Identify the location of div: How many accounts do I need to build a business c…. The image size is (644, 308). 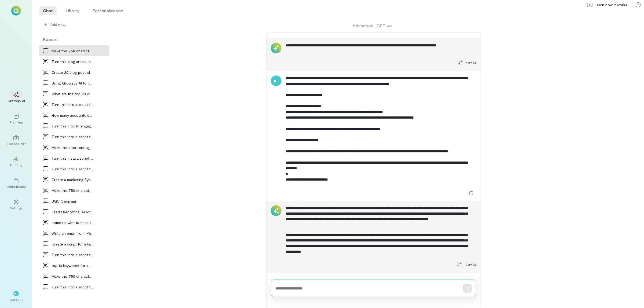
(72, 115).